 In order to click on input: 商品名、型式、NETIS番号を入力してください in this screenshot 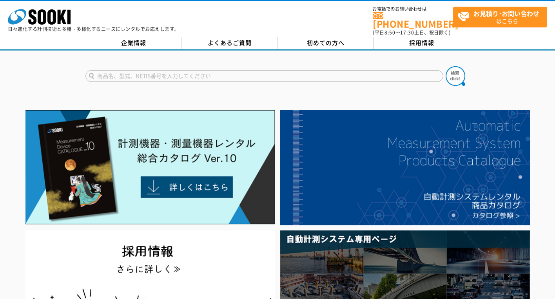, I will do `click(264, 76)`.